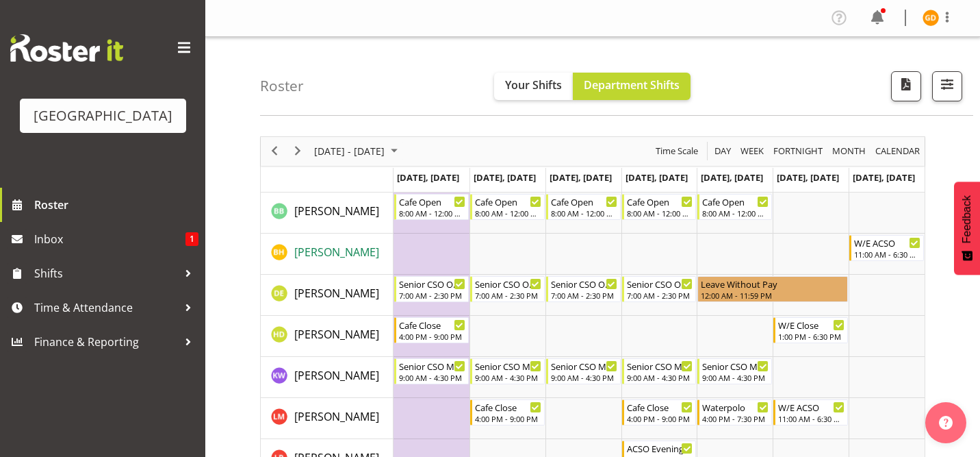 This screenshot has height=457, width=980. What do you see at coordinates (723, 151) in the screenshot?
I see `span: Day` at bounding box center [723, 151].